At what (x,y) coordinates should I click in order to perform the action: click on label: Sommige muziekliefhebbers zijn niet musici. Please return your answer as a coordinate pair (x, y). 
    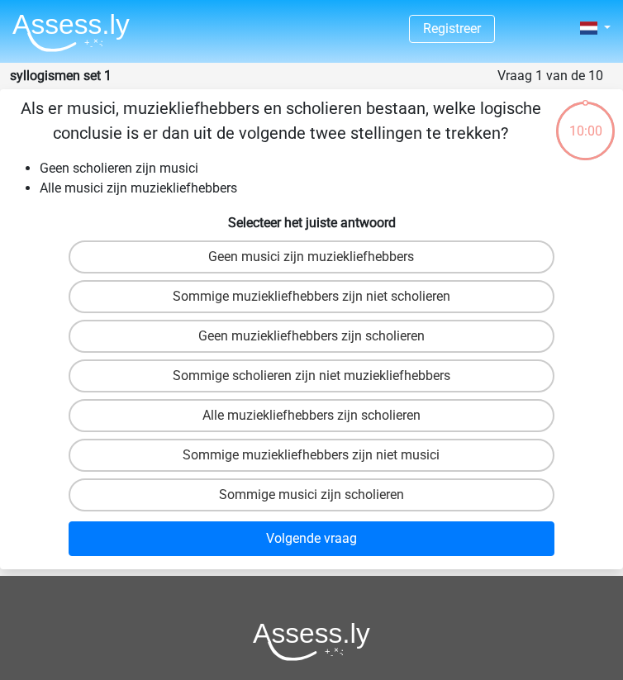
    Looking at the image, I should click on (311, 455).